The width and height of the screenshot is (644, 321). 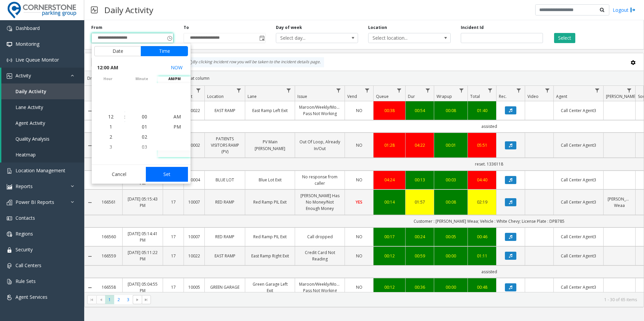 What do you see at coordinates (389, 110) in the screenshot?
I see `div: 00:38` at bounding box center [389, 110].